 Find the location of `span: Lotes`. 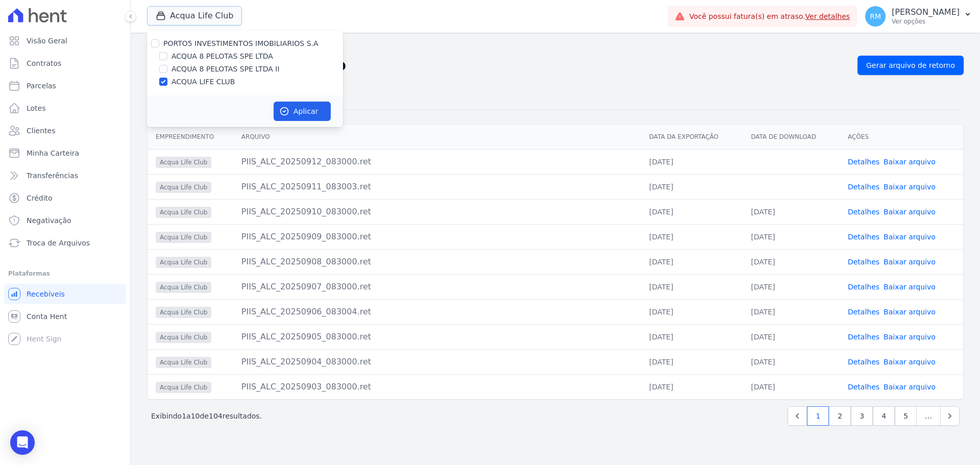

span: Lotes is located at coordinates (36, 108).